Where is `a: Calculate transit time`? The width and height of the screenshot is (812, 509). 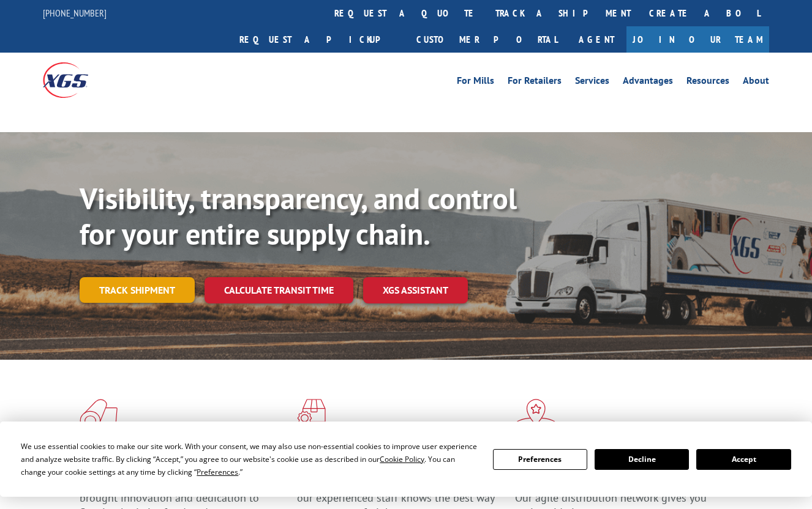 a: Calculate transit time is located at coordinates (279, 290).